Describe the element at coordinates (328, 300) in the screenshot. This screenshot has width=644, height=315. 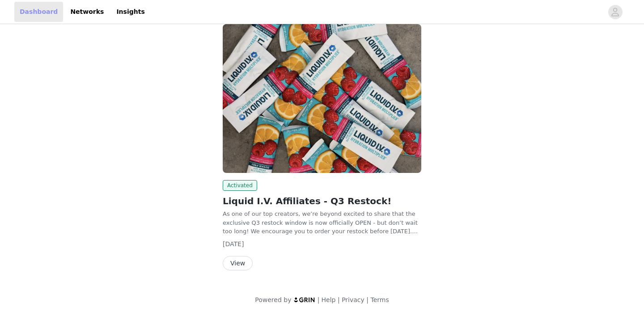
I see `a: Help` at that location.